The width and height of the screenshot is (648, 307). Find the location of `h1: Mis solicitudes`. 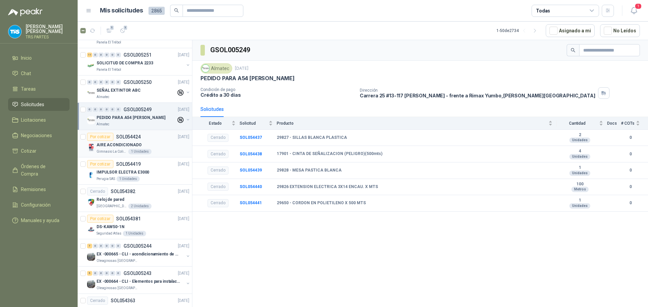

h1: Mis solicitudes is located at coordinates (121, 10).